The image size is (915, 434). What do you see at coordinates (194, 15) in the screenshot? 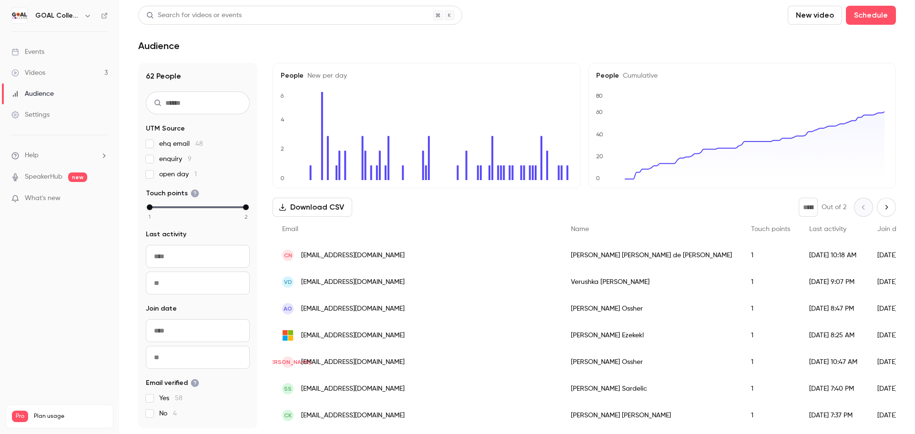
I see `div: Search for videos or events` at bounding box center [194, 15].